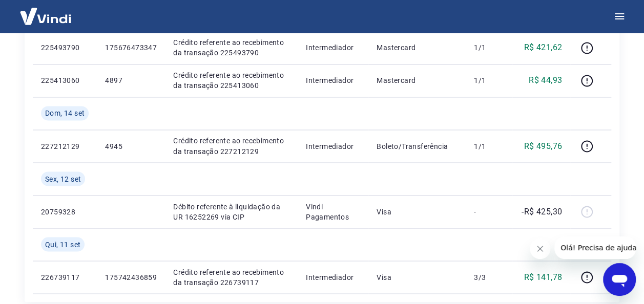  Describe the element at coordinates (131, 48) in the screenshot. I see `p: 175676473347` at that location.